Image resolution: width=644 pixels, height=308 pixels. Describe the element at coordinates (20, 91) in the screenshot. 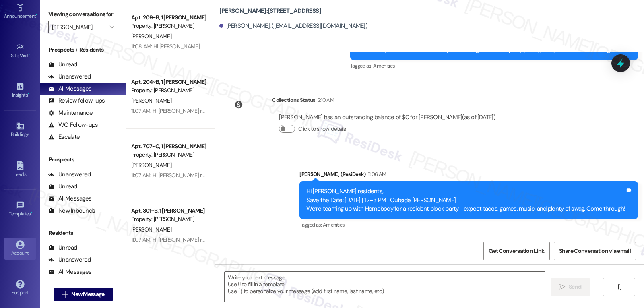

I see `a: Insights •` at that location.